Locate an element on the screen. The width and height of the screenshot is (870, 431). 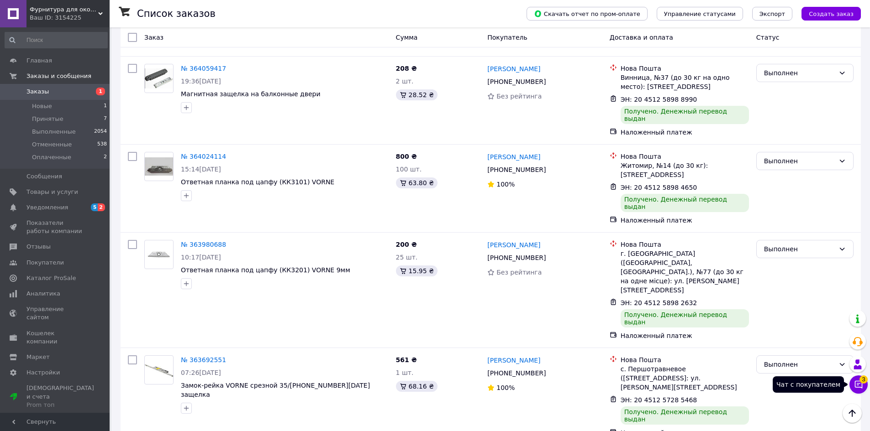
span: ЭН: 20 4512 5898 4650 is located at coordinates (659, 188).